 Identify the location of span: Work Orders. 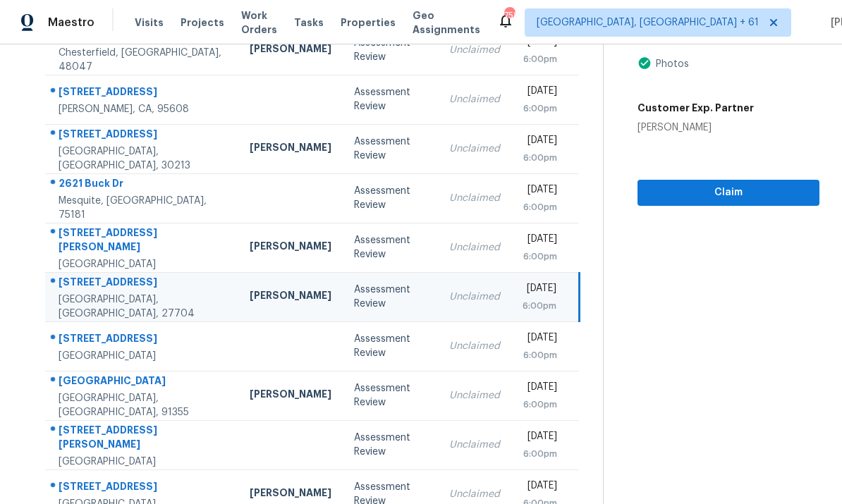
(259, 22).